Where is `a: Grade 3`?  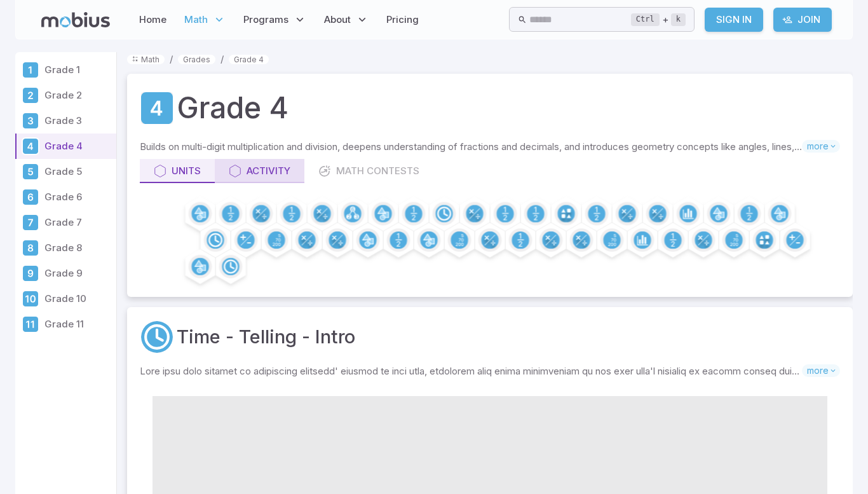 a: Grade 3 is located at coordinates (65, 121).